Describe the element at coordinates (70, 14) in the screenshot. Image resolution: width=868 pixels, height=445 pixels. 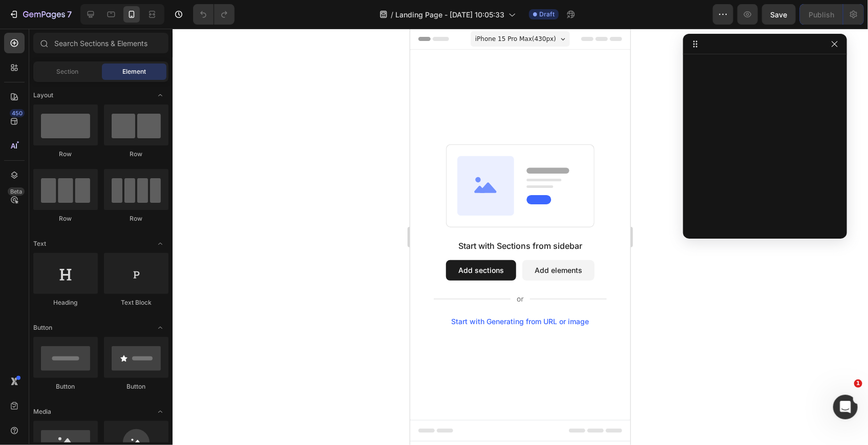
I see `p: 7` at that location.